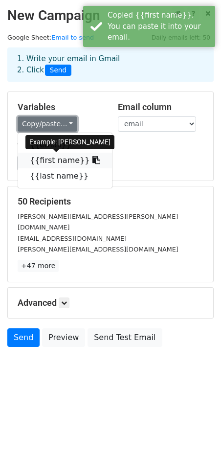  I want to click on a: {{last name}}, so click(65, 176).